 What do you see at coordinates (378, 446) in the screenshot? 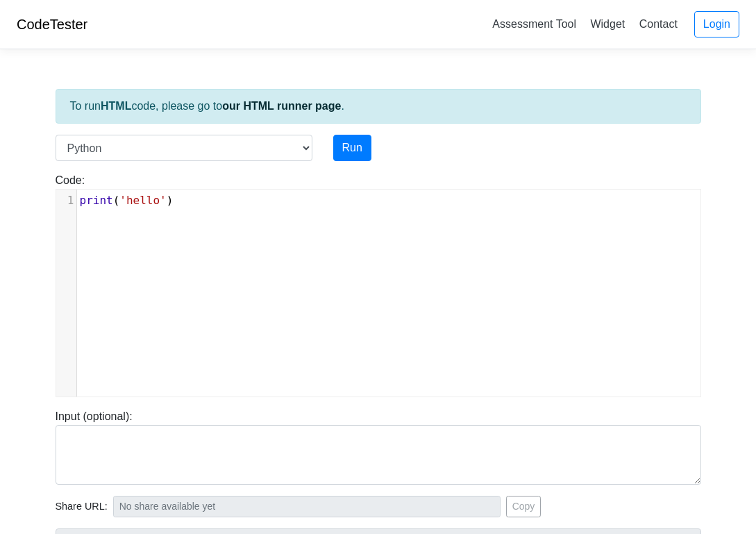
I see `div: Input (optional):` at bounding box center [378, 446].